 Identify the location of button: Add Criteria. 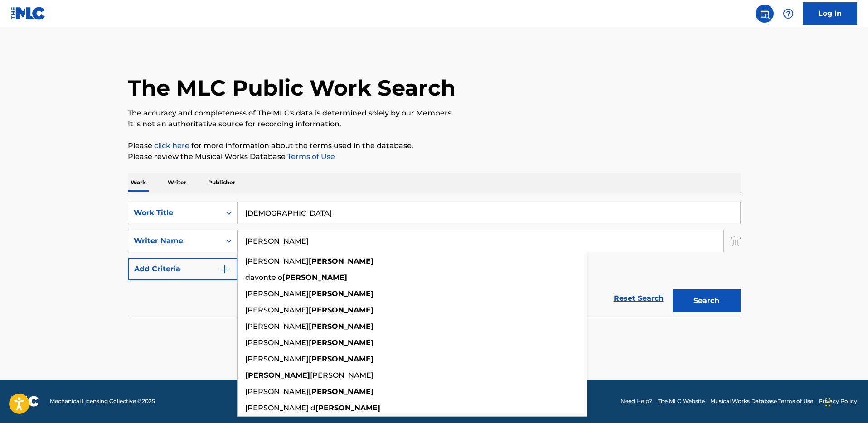
(183, 269).